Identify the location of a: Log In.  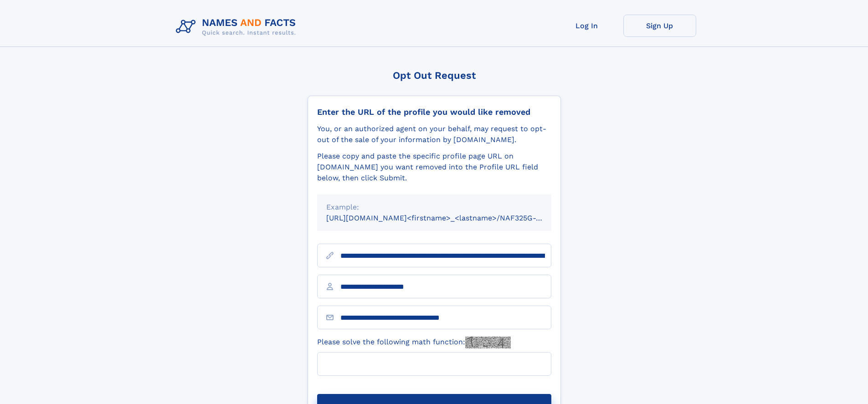
(587, 26).